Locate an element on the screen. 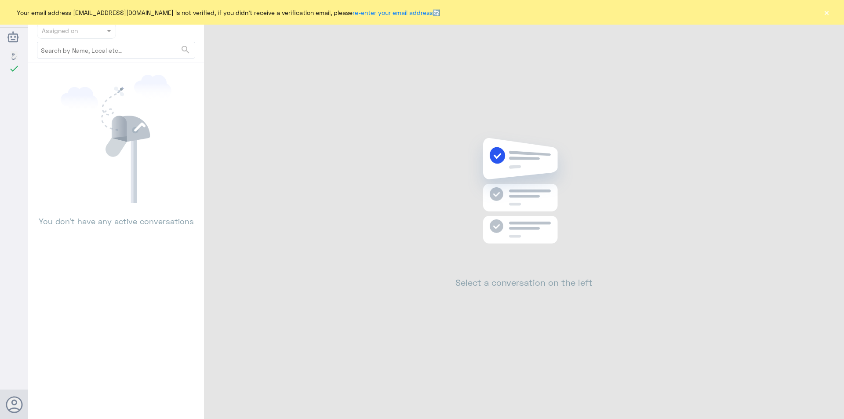  i: check is located at coordinates (14, 69).